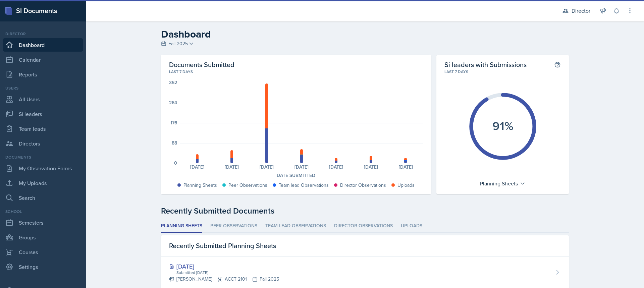  I want to click on a: Team leads, so click(43, 129).